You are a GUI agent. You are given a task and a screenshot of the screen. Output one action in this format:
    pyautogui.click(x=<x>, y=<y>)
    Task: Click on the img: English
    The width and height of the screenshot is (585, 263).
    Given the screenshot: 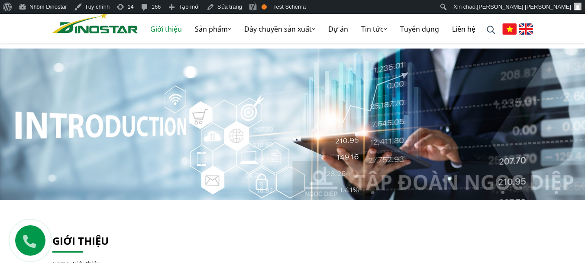 What is the action you would take?
    pyautogui.click(x=525, y=29)
    